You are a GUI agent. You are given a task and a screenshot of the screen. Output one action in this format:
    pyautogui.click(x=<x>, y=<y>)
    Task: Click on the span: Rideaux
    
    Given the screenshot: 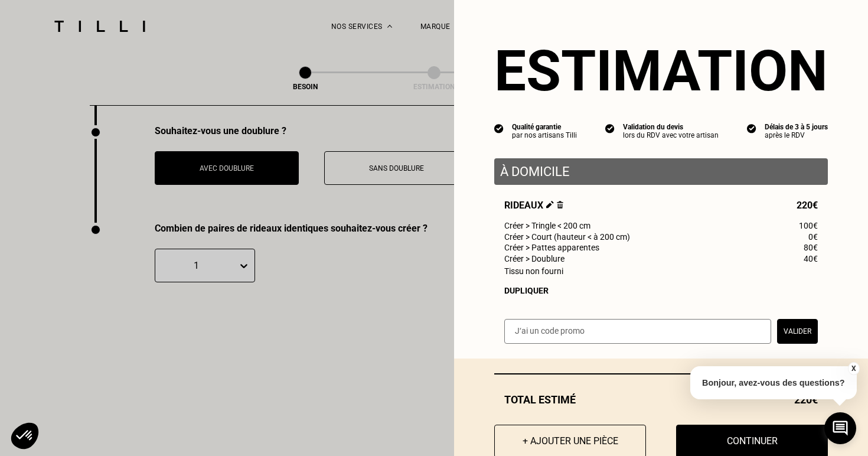 What is the action you would take?
    pyautogui.click(x=533, y=205)
    